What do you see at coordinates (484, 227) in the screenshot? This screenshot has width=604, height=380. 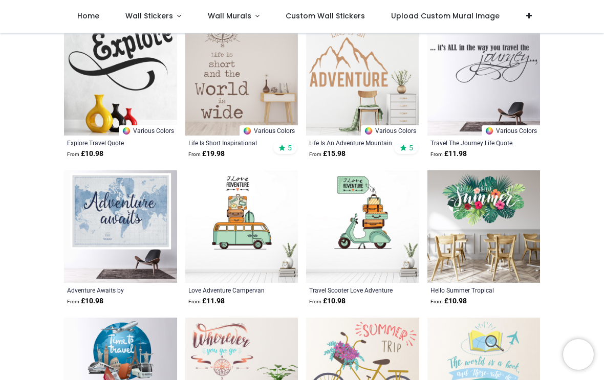 I see `img: Hello Summer Tropical Flowers Wall Sticker` at bounding box center [484, 227].